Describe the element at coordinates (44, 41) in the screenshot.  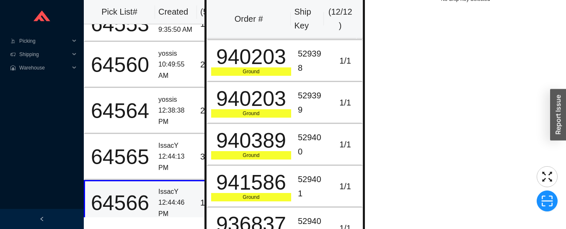
I see `span: Picking` at that location.